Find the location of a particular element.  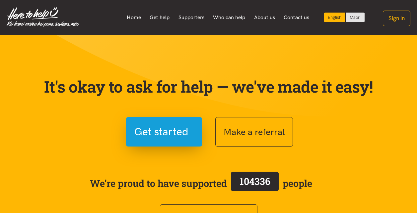

span: We’re proud to have supported people is located at coordinates (201, 184).